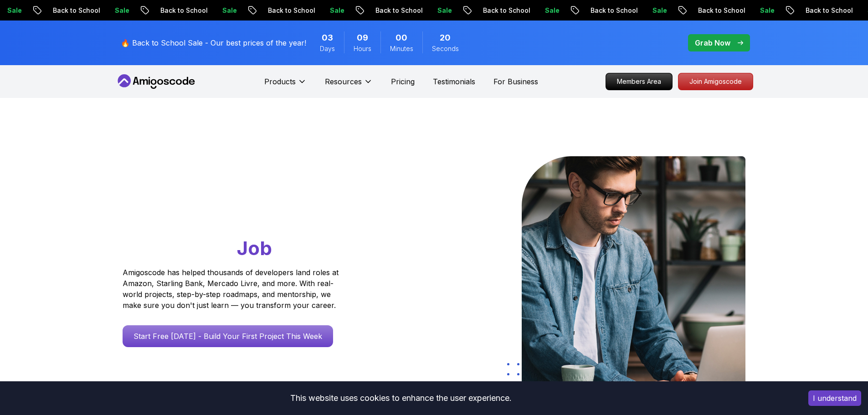 The width and height of the screenshot is (868, 415). Describe the element at coordinates (213, 42) in the screenshot. I see `p: 🔥 Back to School Sale - Our best prices of the year!` at that location.